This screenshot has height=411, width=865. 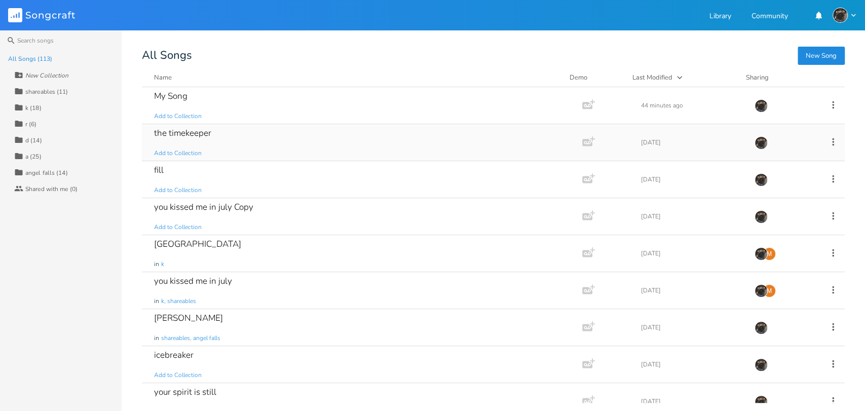 What do you see at coordinates (776, 78) in the screenshot?
I see `div: Sharing` at bounding box center [776, 78].